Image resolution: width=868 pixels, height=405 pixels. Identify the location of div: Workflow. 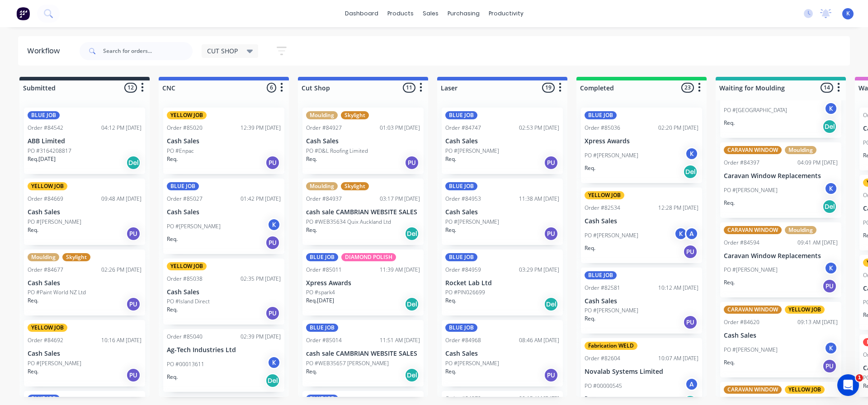
(46, 51).